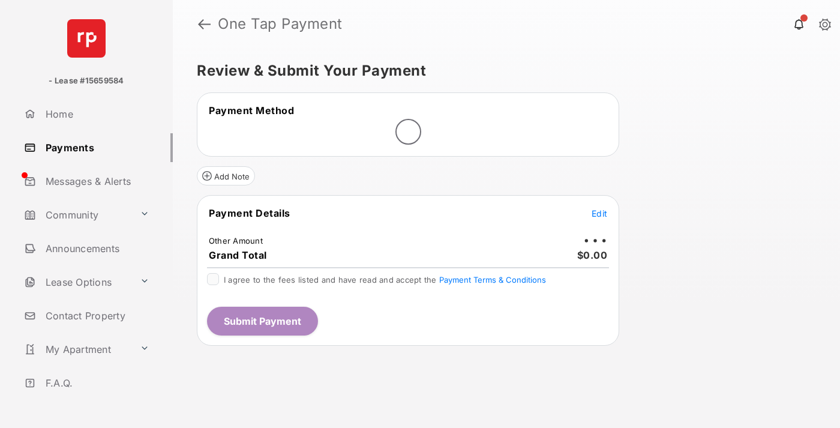  I want to click on a: Payments, so click(96, 148).